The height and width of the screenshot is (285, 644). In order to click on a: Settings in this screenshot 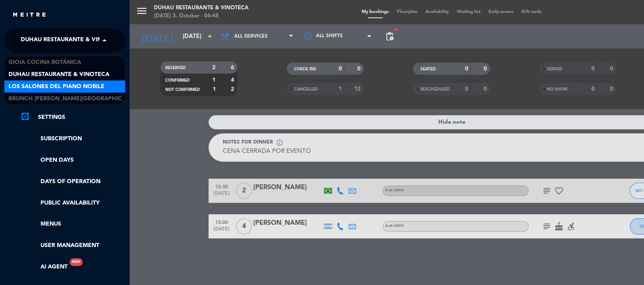, I will do `click(73, 117)`.